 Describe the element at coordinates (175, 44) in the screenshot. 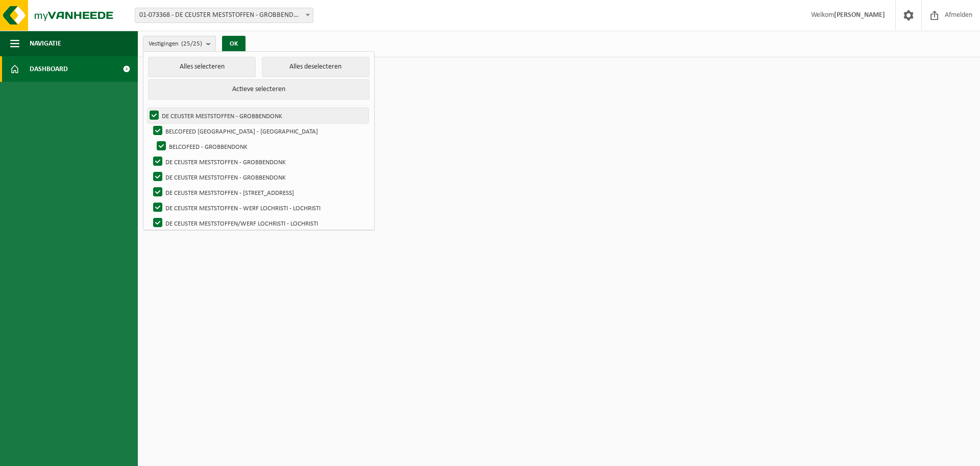

I see `span: Vestigingen` at that location.